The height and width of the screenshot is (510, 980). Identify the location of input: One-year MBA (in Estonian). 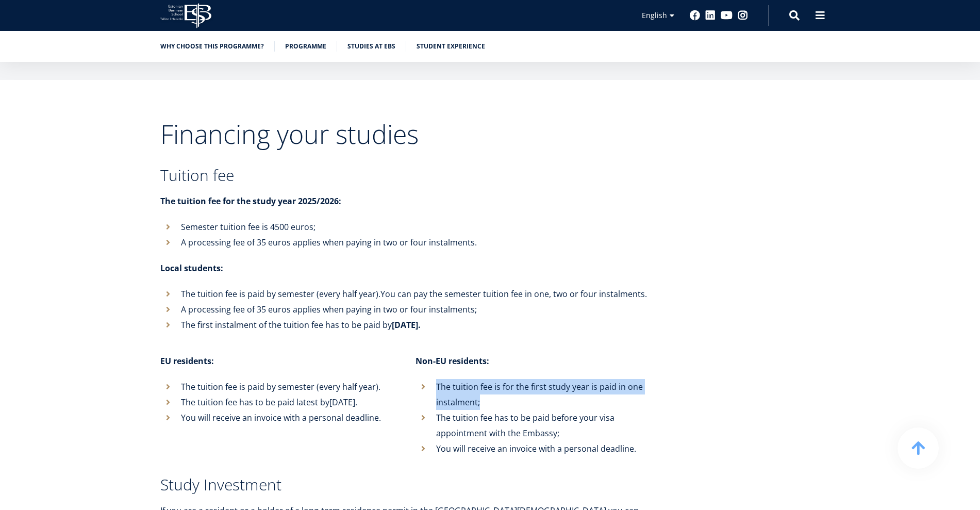
(6, 147).